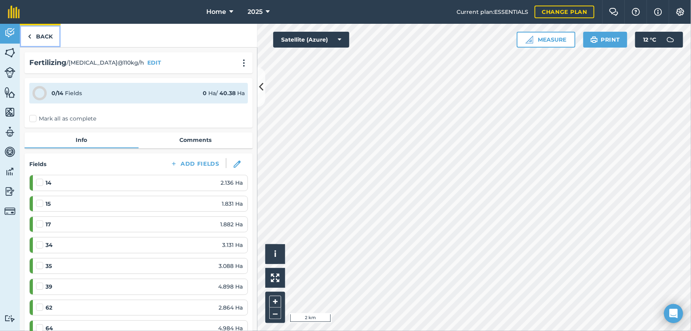 The width and height of the screenshot is (691, 331). I want to click on strong: 39, so click(49, 286).